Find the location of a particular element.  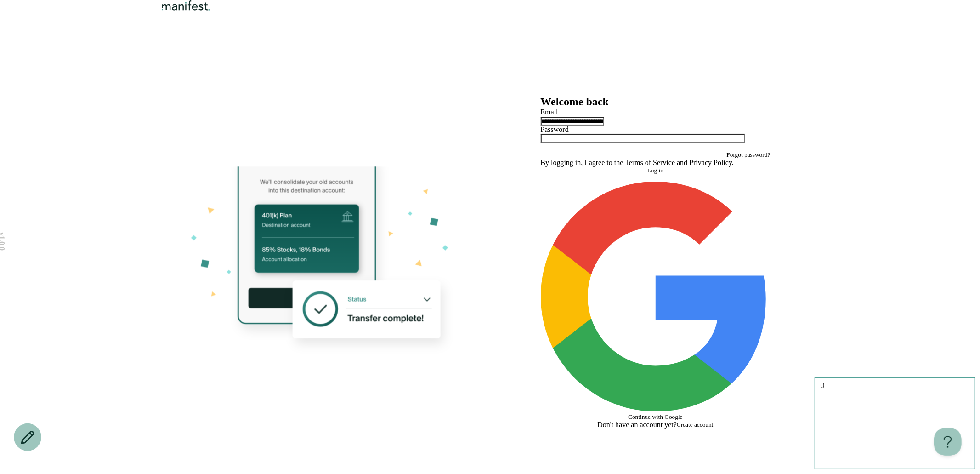

span: Don't have an account yet? is located at coordinates (637, 424).